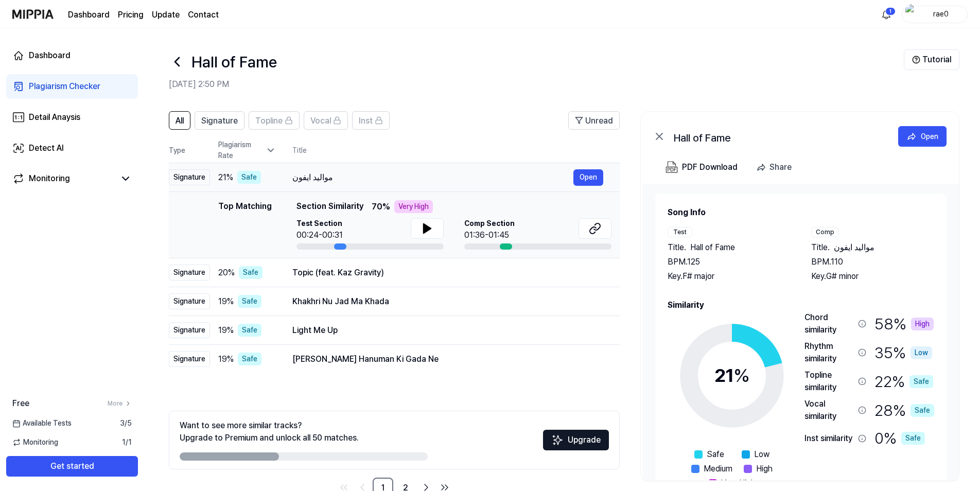 This screenshot has width=980, height=491. What do you see at coordinates (729, 276) in the screenshot?
I see `div: Key. F# major` at bounding box center [729, 276].